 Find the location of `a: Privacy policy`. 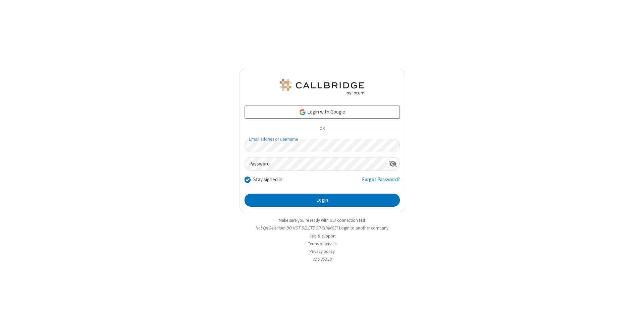

a: Privacy policy is located at coordinates (322, 251).